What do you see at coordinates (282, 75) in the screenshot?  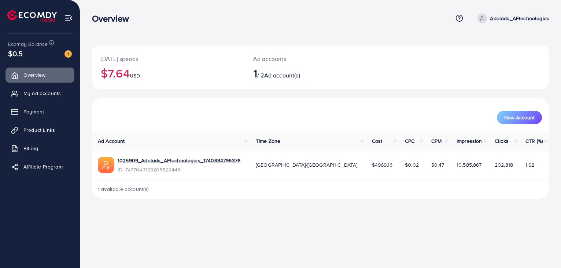 I see `span: Ad account(s)` at bounding box center [282, 75].